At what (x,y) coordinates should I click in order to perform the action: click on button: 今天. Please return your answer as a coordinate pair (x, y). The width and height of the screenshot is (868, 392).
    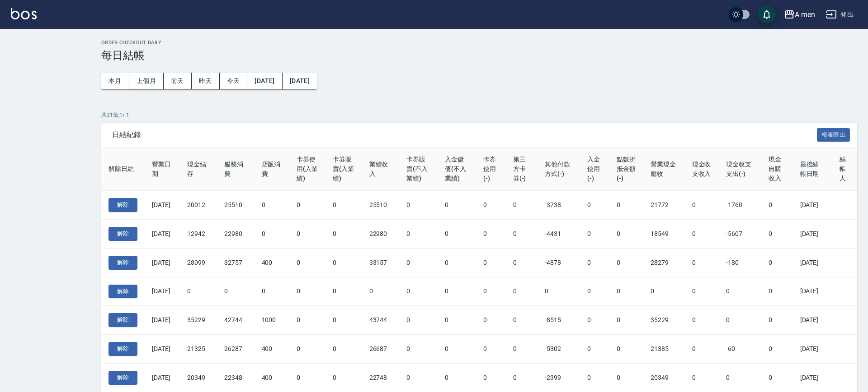
    Looking at the image, I should click on (233, 81).